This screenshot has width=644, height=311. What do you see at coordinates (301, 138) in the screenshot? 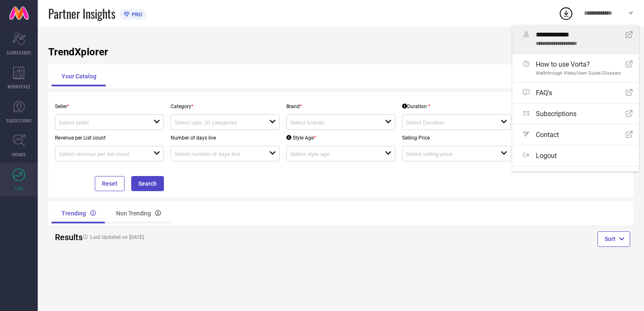
I see `div: Style Age` at bounding box center [301, 138].